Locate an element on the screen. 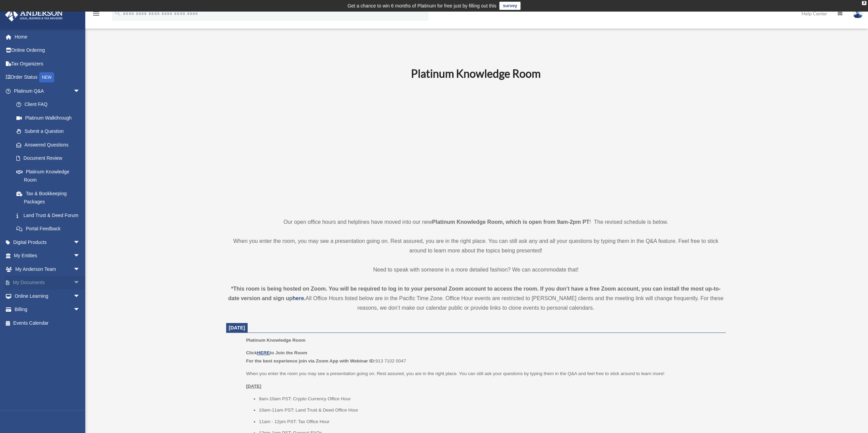  a: Land Trust & Deed Forum is located at coordinates (50, 215).